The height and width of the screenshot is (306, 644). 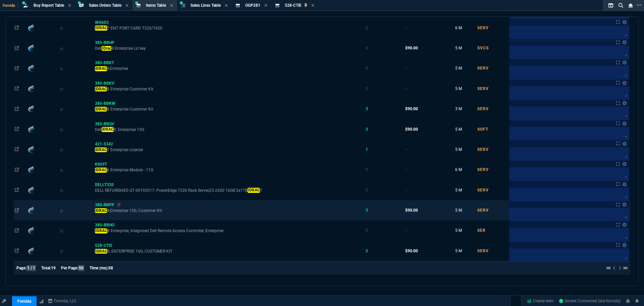 What do you see at coordinates (31, 268) in the screenshot?
I see `span: 1 / 1` at bounding box center [31, 268].